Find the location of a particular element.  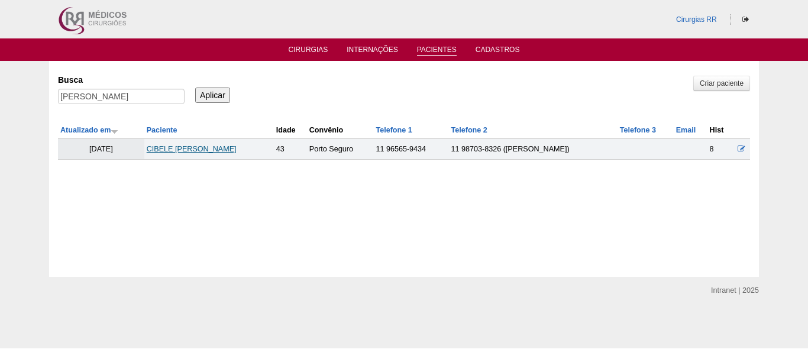

a: Atualizado em is located at coordinates (89, 130).